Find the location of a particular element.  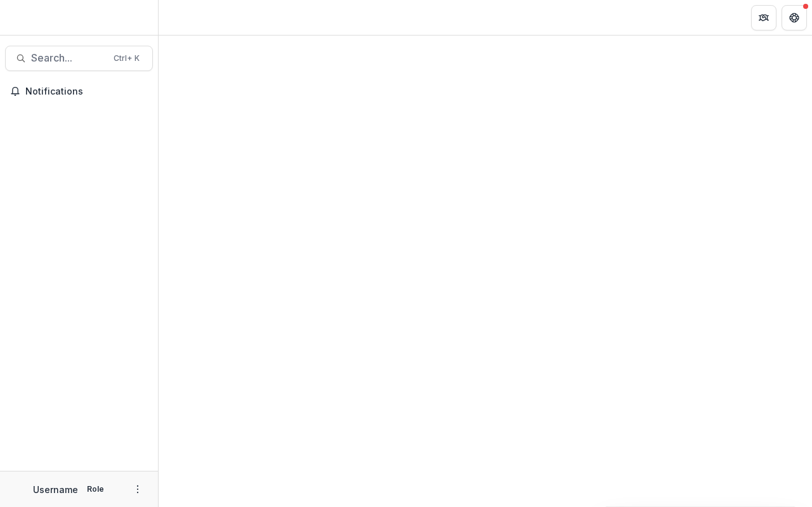

p: Role is located at coordinates (95, 489).